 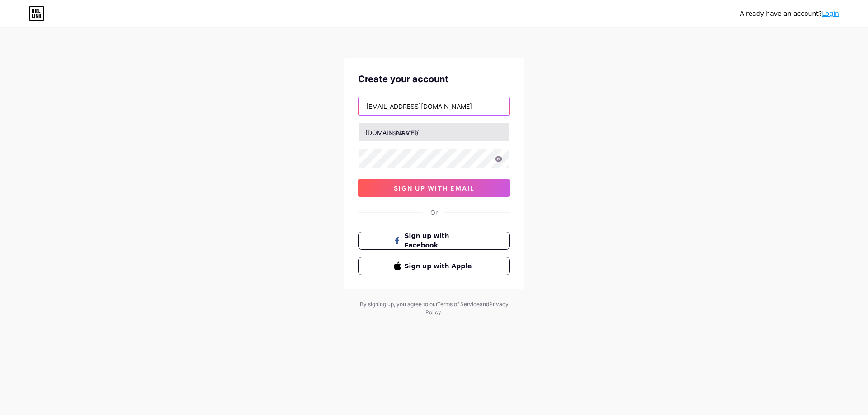 I want to click on button: Sign up with Apple, so click(x=434, y=266).